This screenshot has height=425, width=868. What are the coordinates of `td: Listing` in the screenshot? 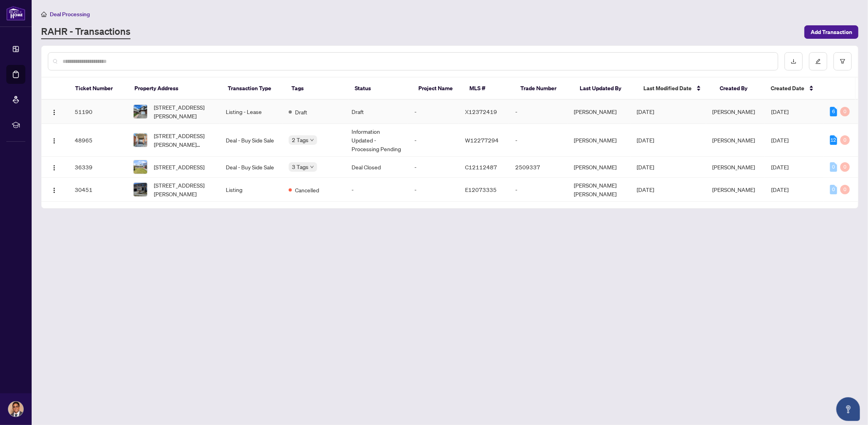 It's located at (251, 190).